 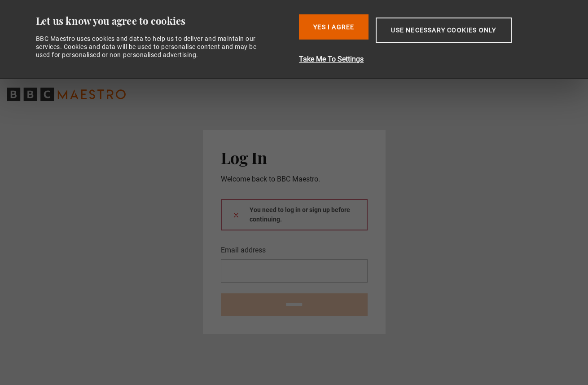 I want to click on div: BBC Maestro uses cookies and data to help us to deliver and maintain our services. Cookies and da..., so click(x=151, y=47).